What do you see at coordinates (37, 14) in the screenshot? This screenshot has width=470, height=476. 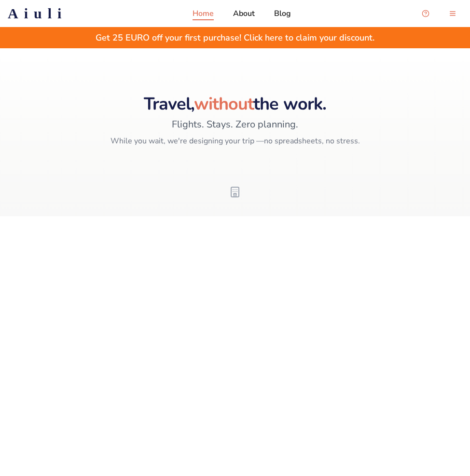 I see `a: Aiuli` at bounding box center [37, 14].